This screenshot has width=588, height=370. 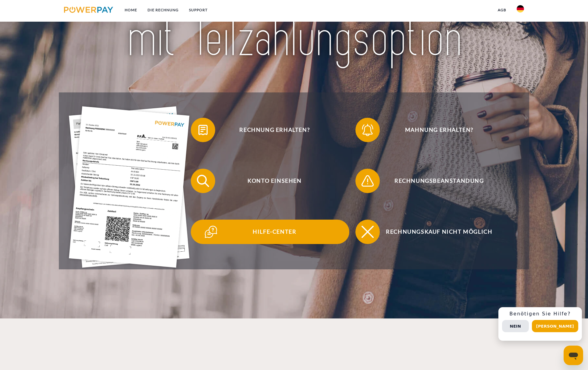 I want to click on span: Rechnung erhalten?, so click(x=275, y=130).